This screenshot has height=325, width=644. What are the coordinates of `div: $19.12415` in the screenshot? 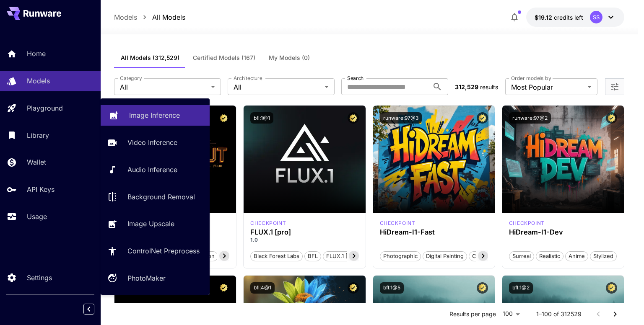 It's located at (559, 17).